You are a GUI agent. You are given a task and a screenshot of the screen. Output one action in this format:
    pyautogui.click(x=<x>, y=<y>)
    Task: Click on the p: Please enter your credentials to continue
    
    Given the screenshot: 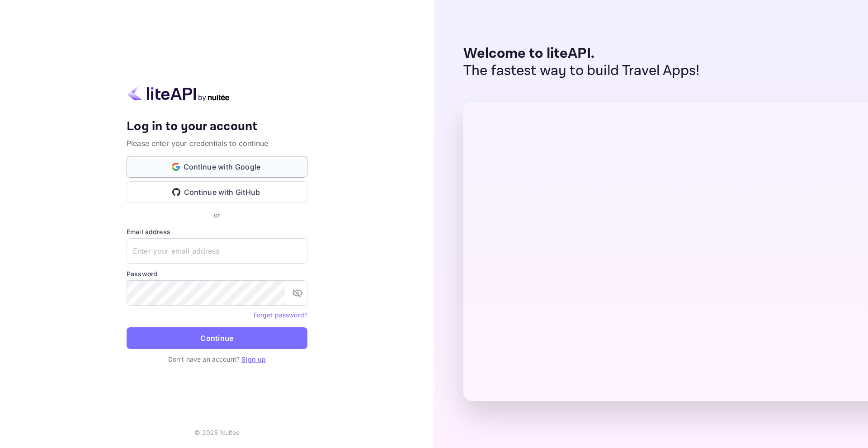 What is the action you would take?
    pyautogui.click(x=217, y=144)
    